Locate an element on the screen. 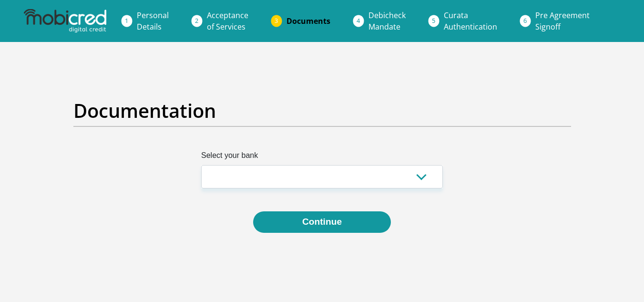 The image size is (644, 302). span: Debicheck Mandate is located at coordinates (387, 21).